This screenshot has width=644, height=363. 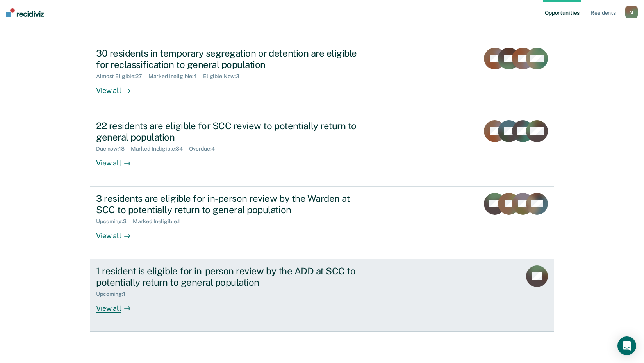 What do you see at coordinates (159, 221) in the screenshot?
I see `div: Marked Ineligible : 1` at bounding box center [159, 221].